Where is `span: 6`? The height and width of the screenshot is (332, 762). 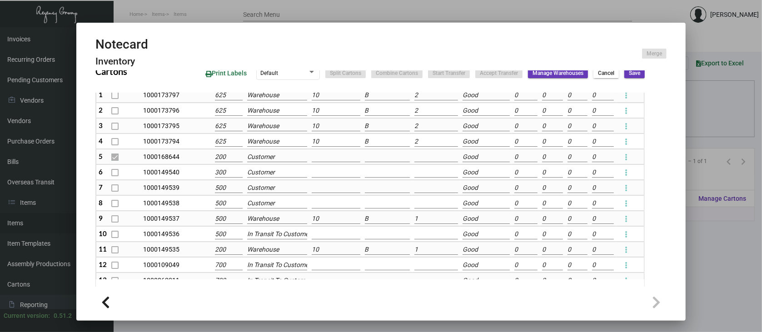
span: 6 is located at coordinates (100, 172).